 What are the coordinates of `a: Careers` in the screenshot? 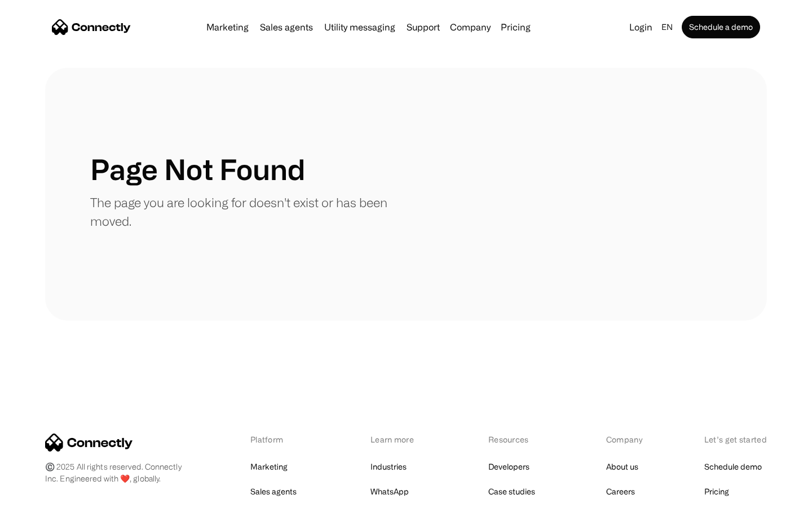 It's located at (620, 491).